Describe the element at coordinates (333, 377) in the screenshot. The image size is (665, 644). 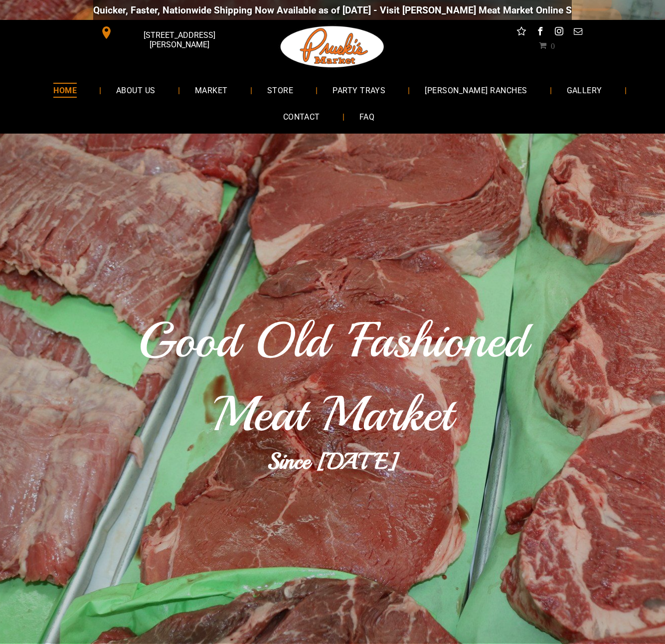
I see `span: Good Old 'Fashioned Meat Market` at that location.